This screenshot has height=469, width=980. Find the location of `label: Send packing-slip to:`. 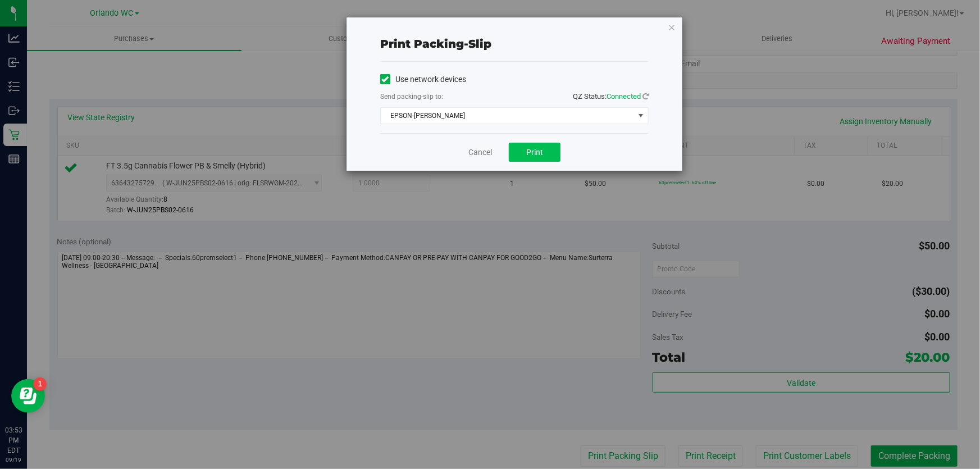

label: Send packing-slip to: is located at coordinates (411, 97).